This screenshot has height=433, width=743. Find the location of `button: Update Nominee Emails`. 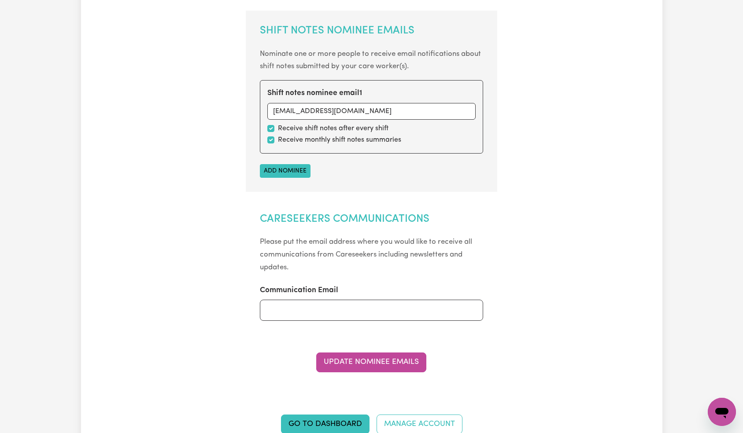

button: Update Nominee Emails is located at coordinates (371, 362).